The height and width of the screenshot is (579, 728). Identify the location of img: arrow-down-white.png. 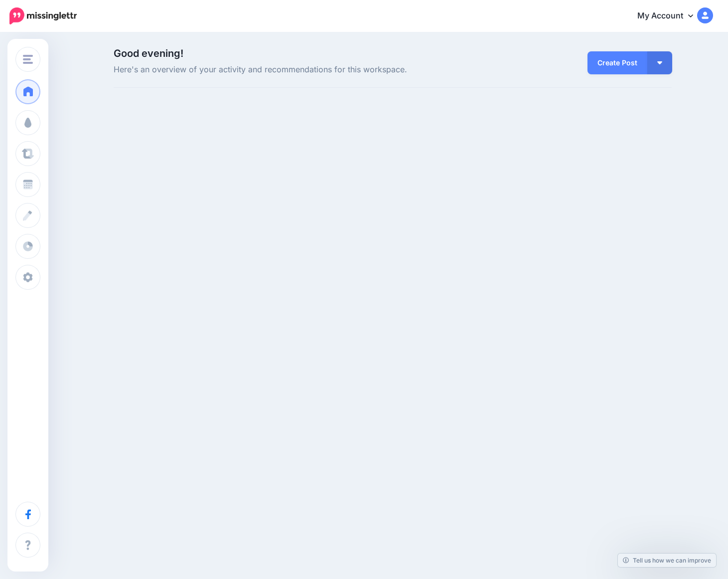
(660, 63).